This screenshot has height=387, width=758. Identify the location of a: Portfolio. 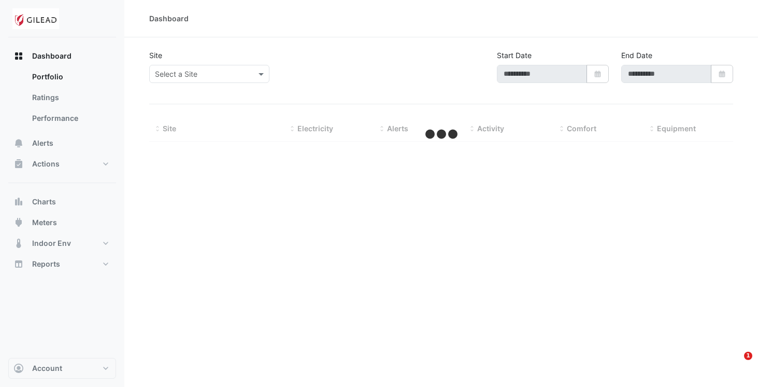
(70, 77).